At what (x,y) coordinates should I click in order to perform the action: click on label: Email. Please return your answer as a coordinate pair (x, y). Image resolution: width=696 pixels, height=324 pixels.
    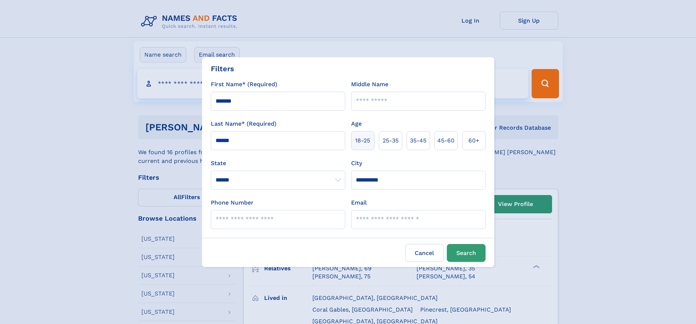
    Looking at the image, I should click on (359, 203).